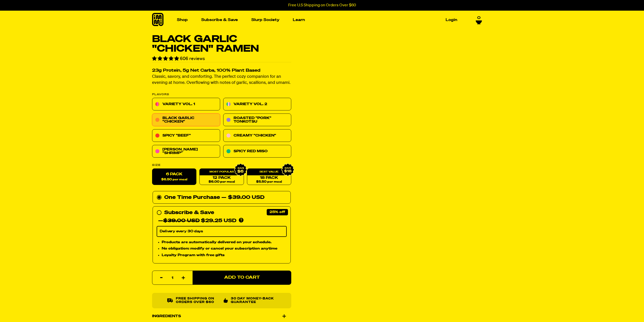 Image resolution: width=644 pixels, height=322 pixels. Describe the element at coordinates (220, 20) in the screenshot. I see `a: Subscribe & Save` at that location.